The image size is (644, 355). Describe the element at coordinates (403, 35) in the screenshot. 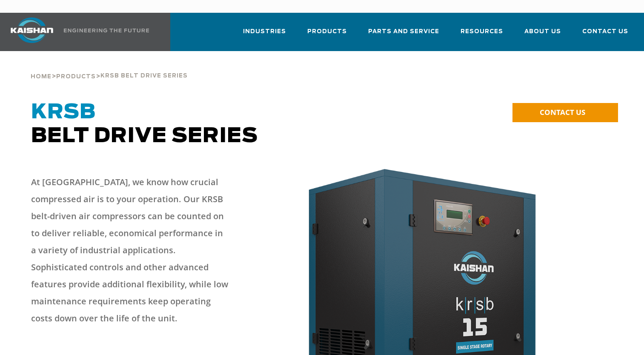

I see `a: Parts and Service` at that location.